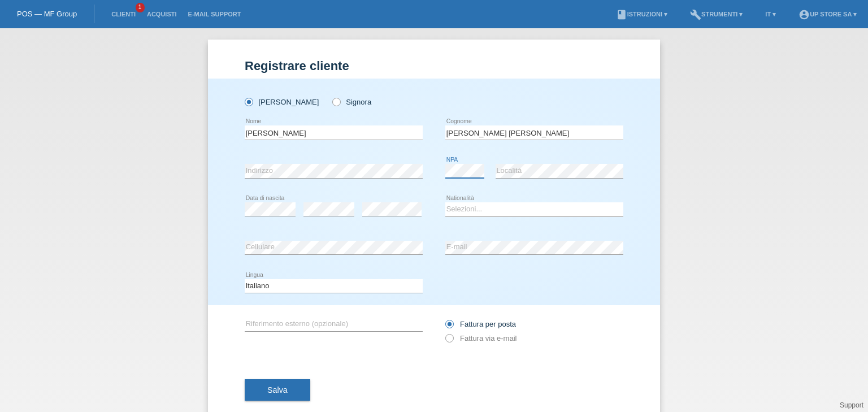 Image resolution: width=868 pixels, height=412 pixels. I want to click on span: Salva, so click(277, 390).